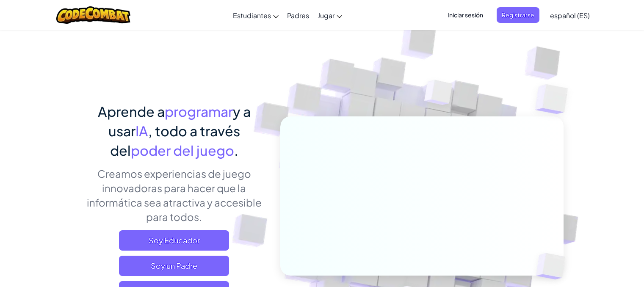  Describe the element at coordinates (182, 150) in the screenshot. I see `span: poder del juego` at that location.